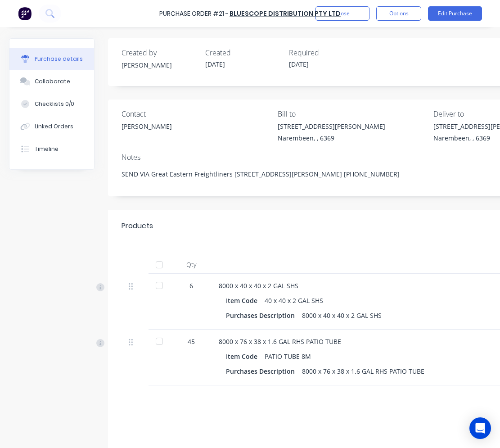  Describe the element at coordinates (288, 357) in the screenshot. I see `div: PATIO TUBE 8M` at that location.